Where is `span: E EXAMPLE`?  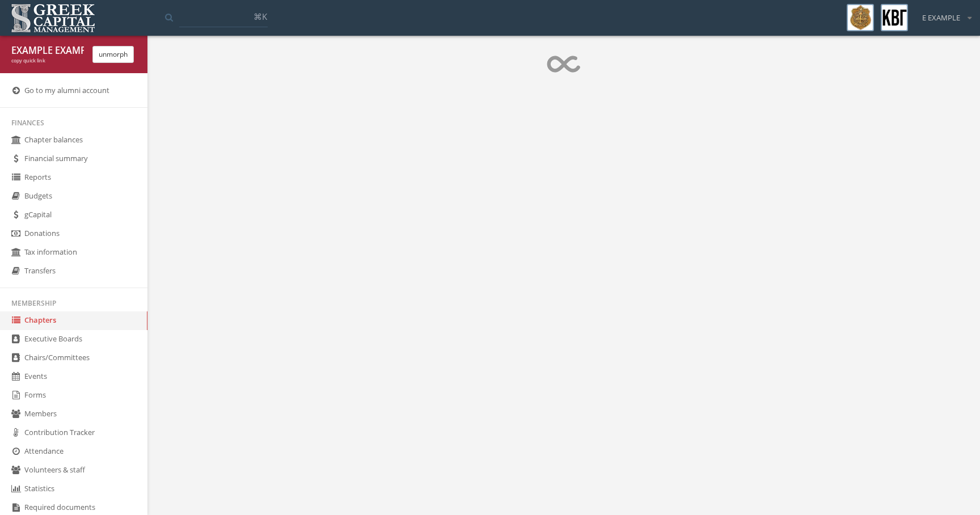
span: E EXAMPLE is located at coordinates (941, 18).